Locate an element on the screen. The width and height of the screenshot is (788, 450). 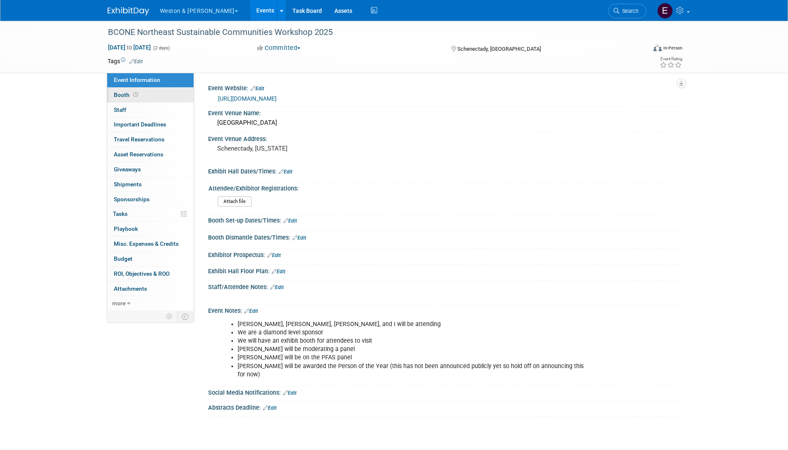
span: (2 days) is located at coordinates (161, 48).